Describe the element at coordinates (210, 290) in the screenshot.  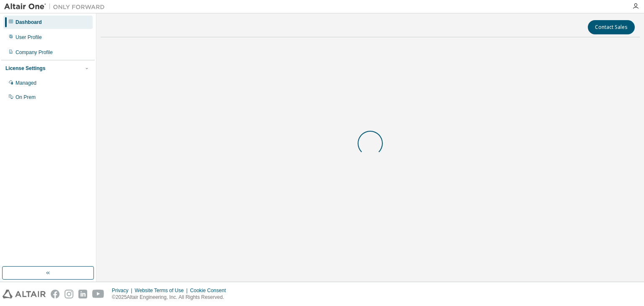
I see `div: Cookie Consent` at that location.